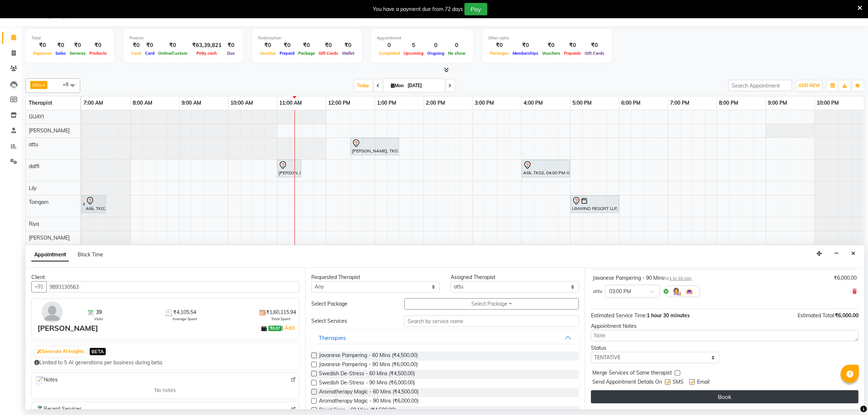 The height and width of the screenshot is (415, 868). What do you see at coordinates (398, 85) in the screenshot?
I see `span: Mon` at bounding box center [398, 85].